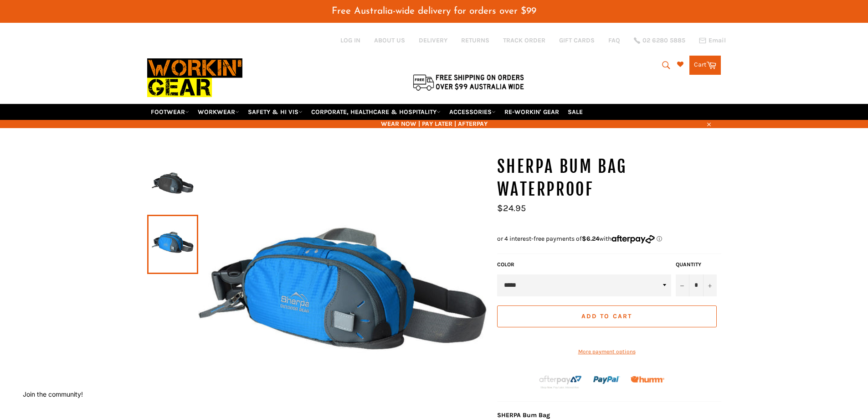  Describe the element at coordinates (705, 65) in the screenshot. I see `a: Cart` at that location.